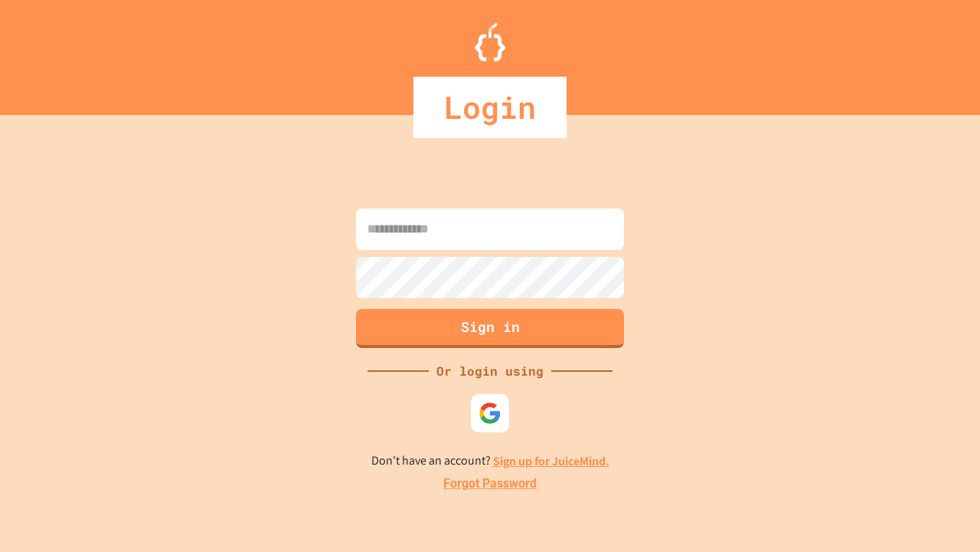 This screenshot has height=552, width=980. I want to click on div: Or login using, so click(490, 371).